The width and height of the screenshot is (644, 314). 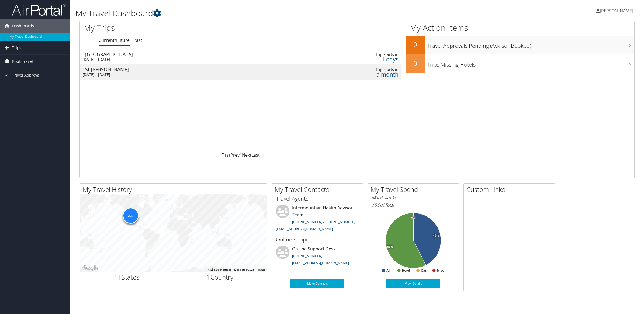 I want to click on tspan: 58%, so click(x=390, y=247).